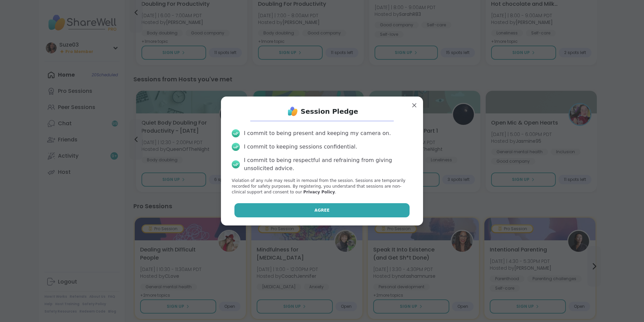 The width and height of the screenshot is (644, 322). What do you see at coordinates (317, 133) in the screenshot?
I see `div: I commit to being present and keeping my camera on.` at bounding box center [317, 133].